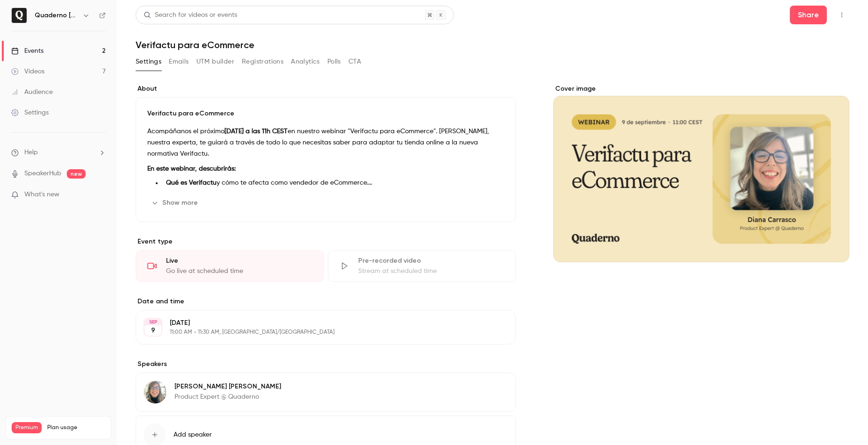 This screenshot has height=445, width=868. What do you see at coordinates (215, 62) in the screenshot?
I see `button: UTM builder` at bounding box center [215, 62].